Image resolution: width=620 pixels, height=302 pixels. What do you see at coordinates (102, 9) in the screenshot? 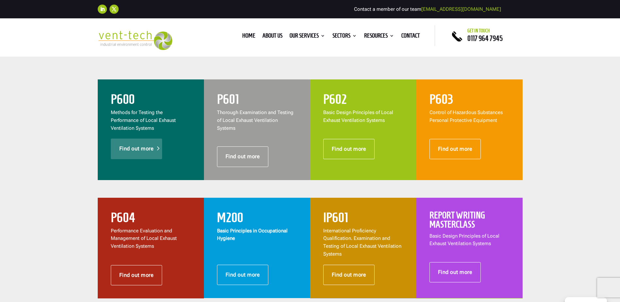
I see `a: Follow on LinkedIn` at bounding box center [102, 9].